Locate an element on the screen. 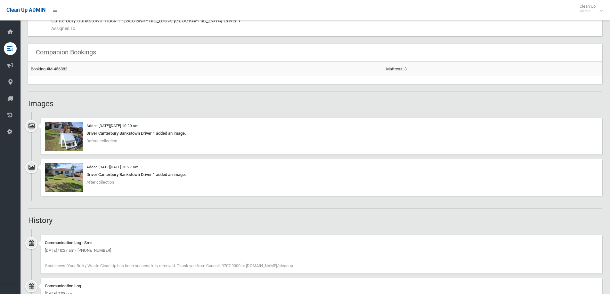 The height and width of the screenshot is (294, 610). small: Admin is located at coordinates (588, 11).